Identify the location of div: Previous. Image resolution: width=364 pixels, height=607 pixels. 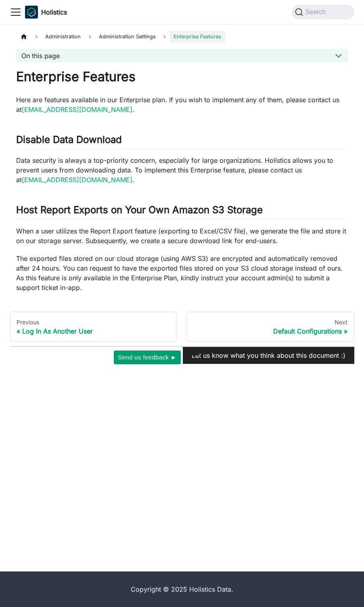
(93, 322).